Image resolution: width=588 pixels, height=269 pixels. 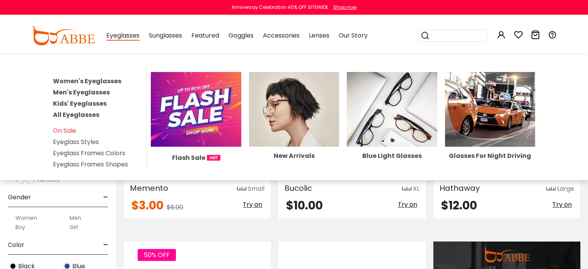 What do you see at coordinates (156, 254) in the screenshot?
I see `span: 50% OFF` at bounding box center [156, 254].